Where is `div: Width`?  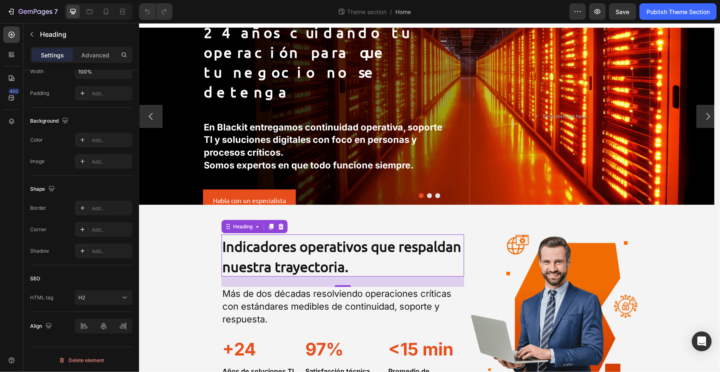
div: Width is located at coordinates (37, 71).